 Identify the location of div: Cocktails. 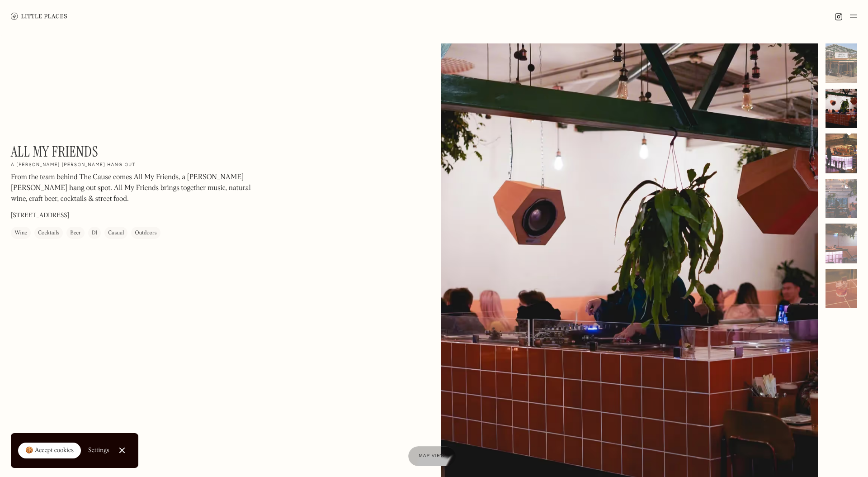
(48, 233).